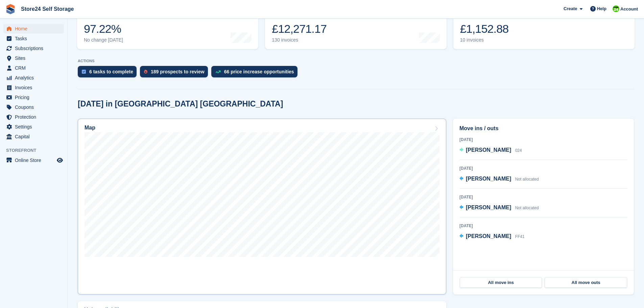 This screenshot has width=644, height=308. What do you see at coordinates (299, 40) in the screenshot?
I see `div: 130 invoices` at bounding box center [299, 40].